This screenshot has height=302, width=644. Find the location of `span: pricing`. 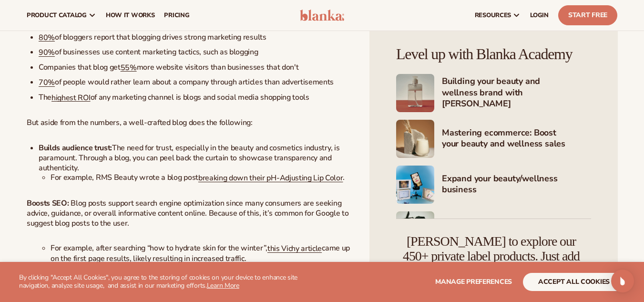

span: pricing is located at coordinates (176, 15).